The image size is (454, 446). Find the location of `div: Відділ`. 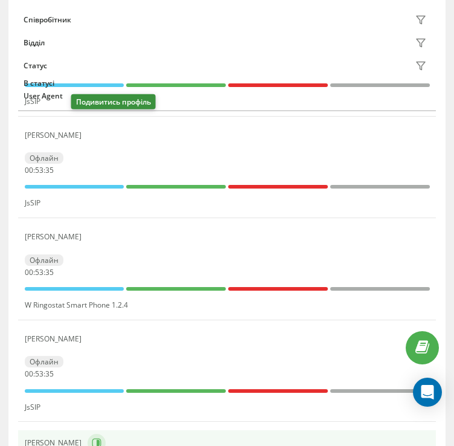

div: Відділ is located at coordinates (34, 43).